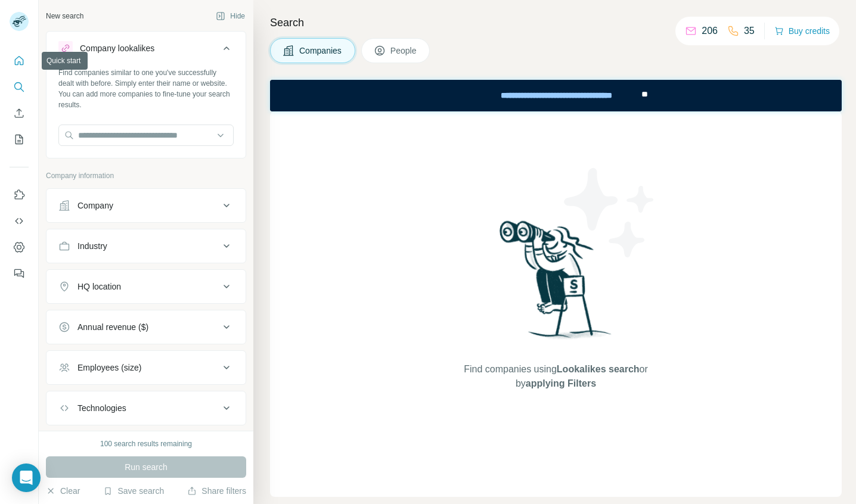 The image size is (856, 504). What do you see at coordinates (113, 327) in the screenshot?
I see `div: Annual revenue ($)` at bounding box center [113, 327].